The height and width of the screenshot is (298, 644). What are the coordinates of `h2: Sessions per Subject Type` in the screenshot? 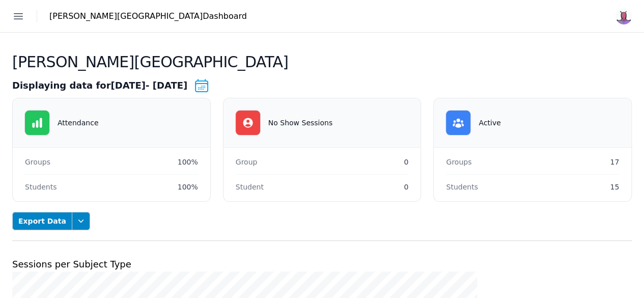 It's located at (322, 265).